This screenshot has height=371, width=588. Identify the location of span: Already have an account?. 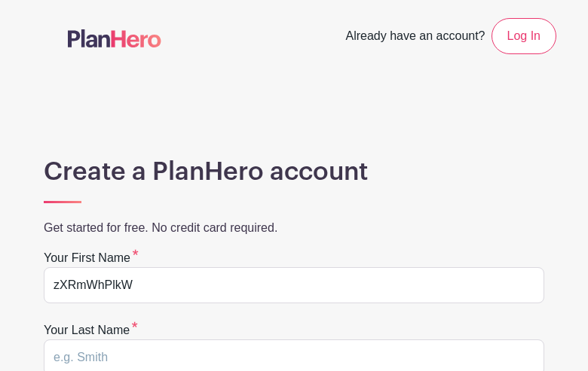
(415, 38).